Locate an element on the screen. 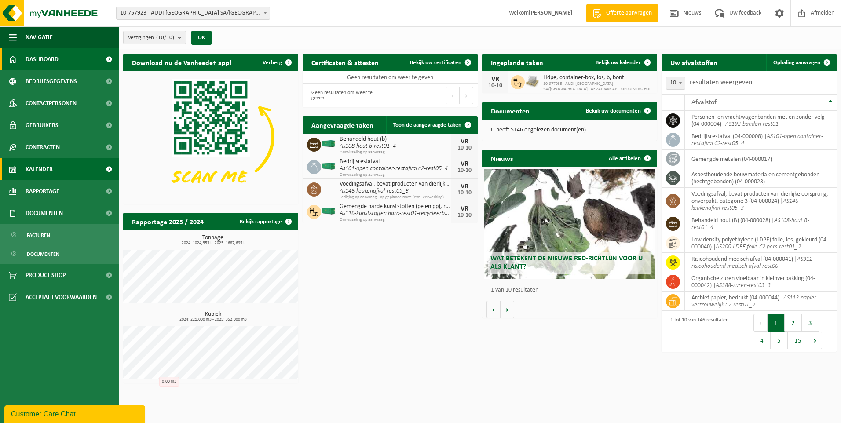  i: As108-hout b-rest01_4 is located at coordinates (368, 146).